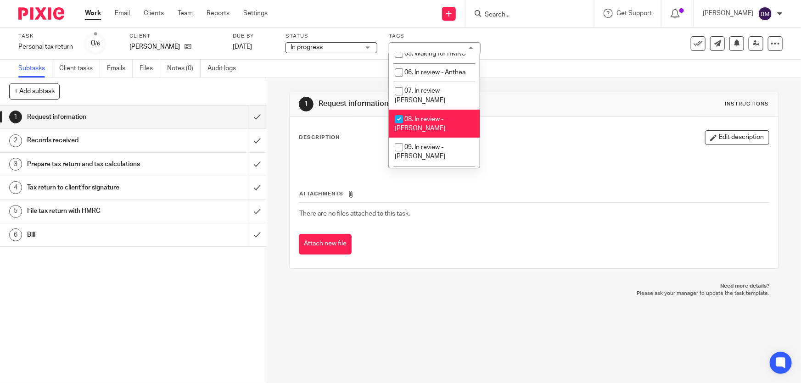 The image size is (801, 383). What do you see at coordinates (737, 138) in the screenshot?
I see `button: Edit description` at bounding box center [737, 138].